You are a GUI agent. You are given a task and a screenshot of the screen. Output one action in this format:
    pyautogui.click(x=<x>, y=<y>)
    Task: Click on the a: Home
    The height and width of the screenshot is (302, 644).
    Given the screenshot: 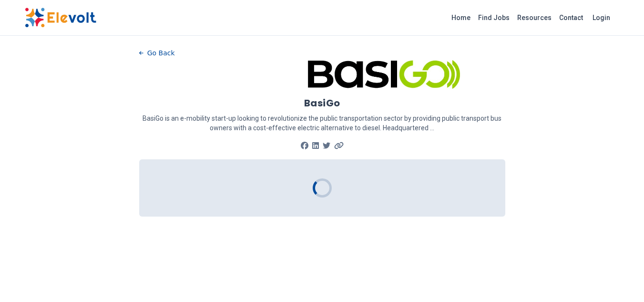 What is the action you would take?
    pyautogui.click(x=460, y=17)
    